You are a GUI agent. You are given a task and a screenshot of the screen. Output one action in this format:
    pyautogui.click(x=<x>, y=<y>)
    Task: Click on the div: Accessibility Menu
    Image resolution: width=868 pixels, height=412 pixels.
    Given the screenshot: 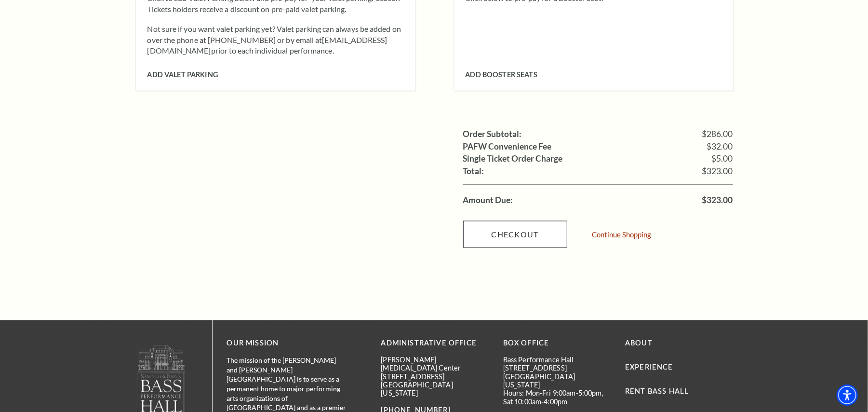 What is the action you would take?
    pyautogui.click(x=847, y=395)
    